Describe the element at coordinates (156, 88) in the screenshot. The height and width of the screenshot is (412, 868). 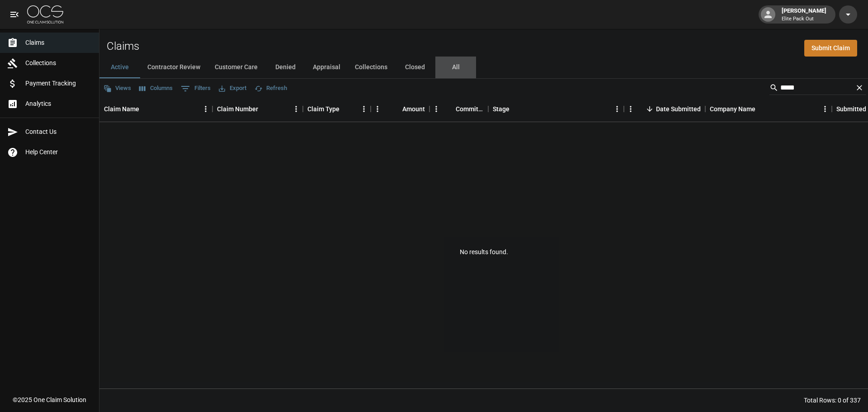
I see `button: Select columns` at that location.